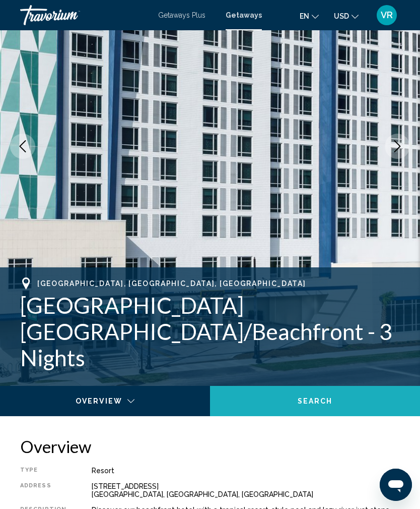 The image size is (420, 509). I want to click on span: en, so click(305, 16).